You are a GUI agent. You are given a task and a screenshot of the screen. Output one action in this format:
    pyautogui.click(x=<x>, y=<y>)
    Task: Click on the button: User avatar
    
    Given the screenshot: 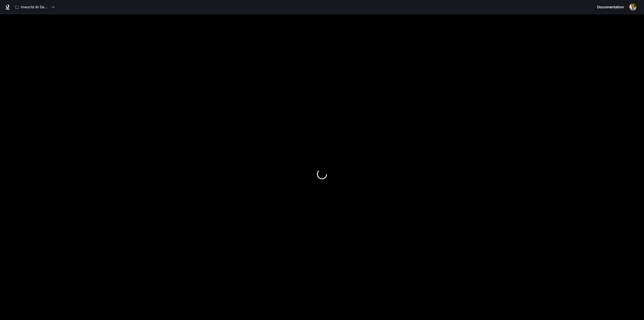 What is the action you would take?
    pyautogui.click(x=633, y=7)
    